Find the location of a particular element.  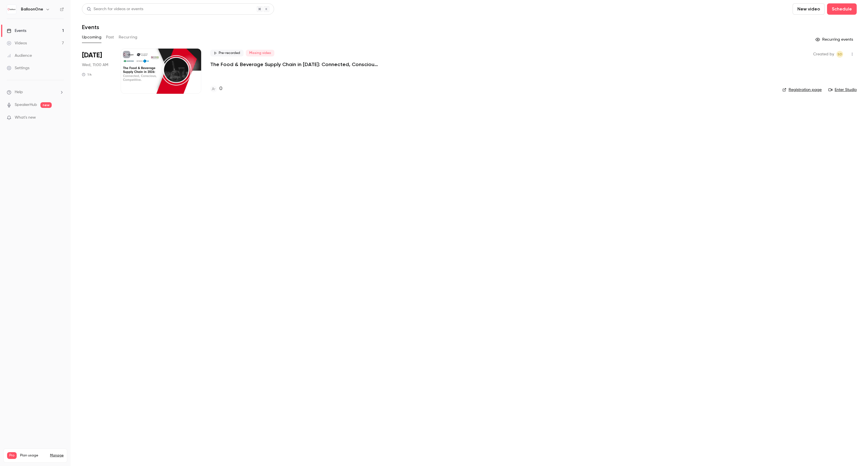

button: Schedule is located at coordinates (842, 9).